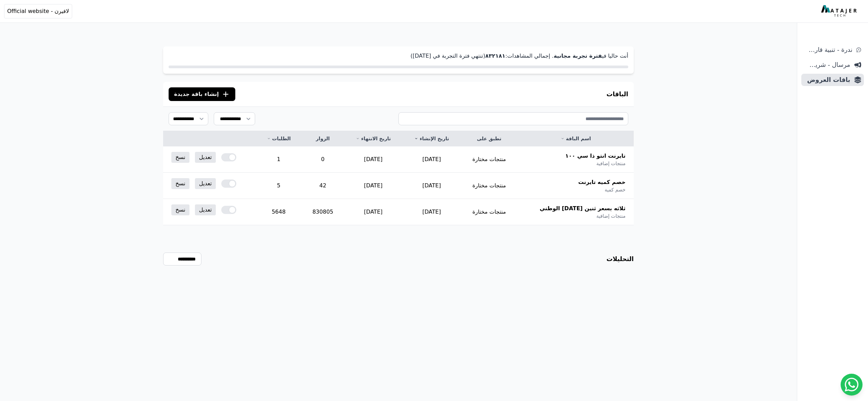 This screenshot has width=868, height=401. What do you see at coordinates (575, 139) in the screenshot?
I see `a: اسم الباقة` at bounding box center [575, 139].